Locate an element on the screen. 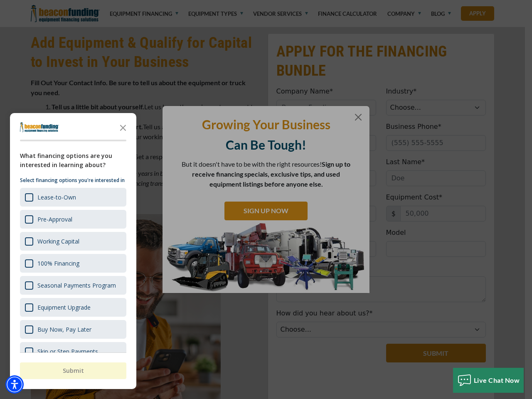 The width and height of the screenshot is (532, 399). div: Survey is located at coordinates (73, 251).